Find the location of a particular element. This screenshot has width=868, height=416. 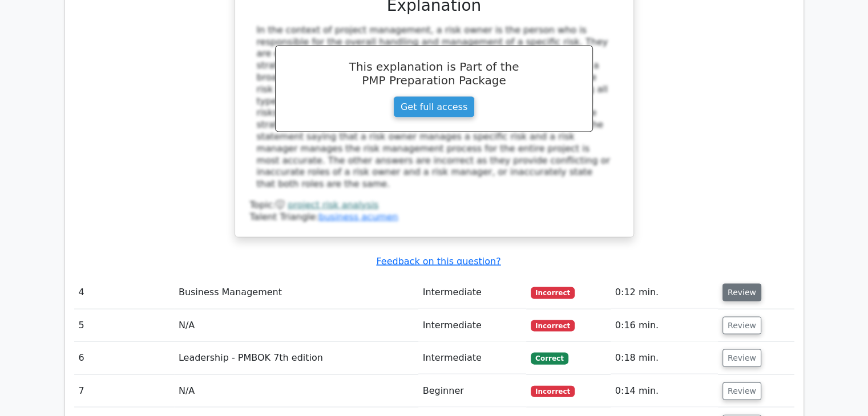

td: Beginner is located at coordinates (473, 391).